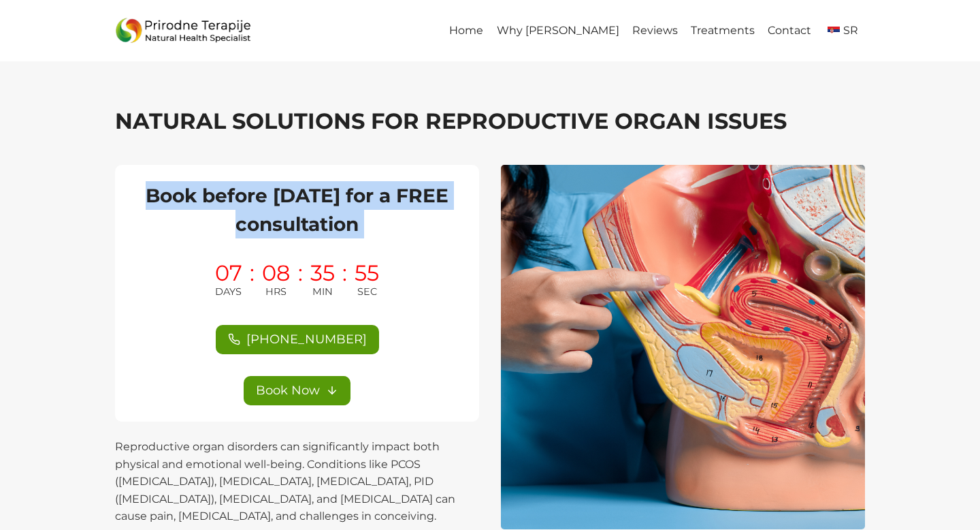 The image size is (980, 530). I want to click on a: Treatments, so click(722, 31).